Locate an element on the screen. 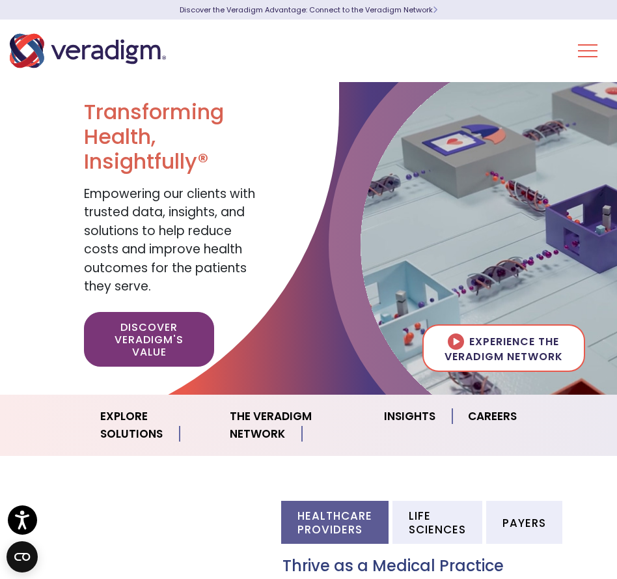 The width and height of the screenshot is (617, 579). li: Life Sciences is located at coordinates (438, 522).